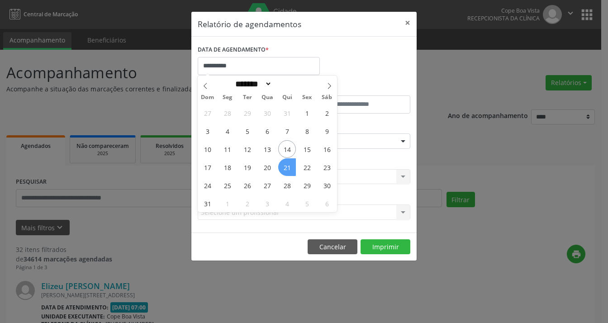 This screenshot has height=323, width=608. I want to click on span: Setembro 1, 2025, so click(227, 203).